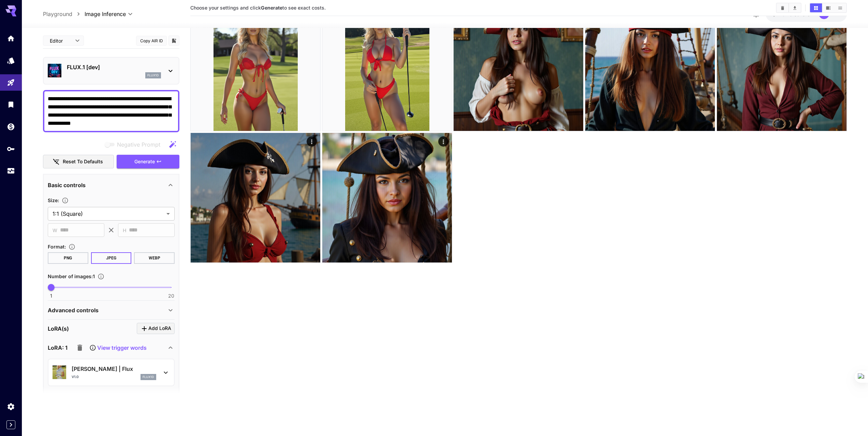 Image resolution: width=868 pixels, height=436 pixels. I want to click on p: Advanced controls, so click(73, 310).